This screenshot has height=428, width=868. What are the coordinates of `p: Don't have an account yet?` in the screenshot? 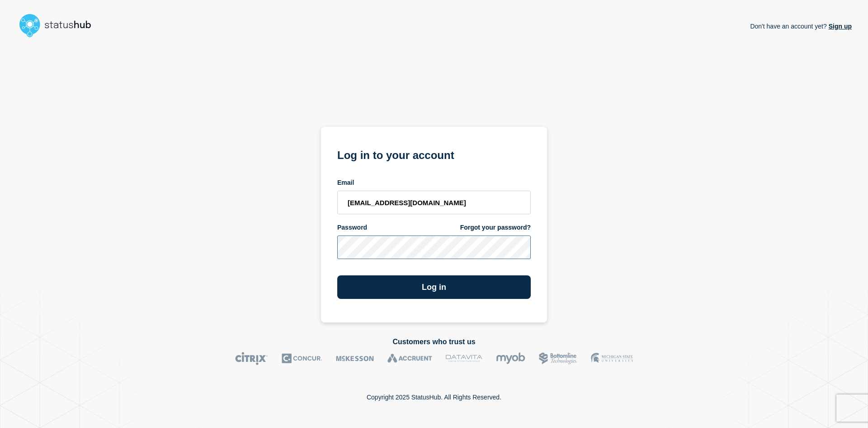 It's located at (801, 26).